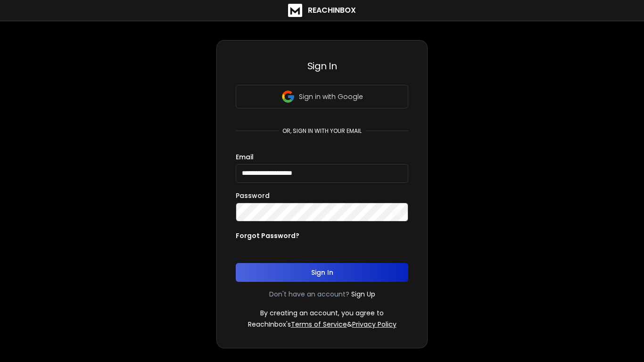 Image resolution: width=644 pixels, height=362 pixels. What do you see at coordinates (331, 96) in the screenshot?
I see `p: Sign in with Google` at bounding box center [331, 96].